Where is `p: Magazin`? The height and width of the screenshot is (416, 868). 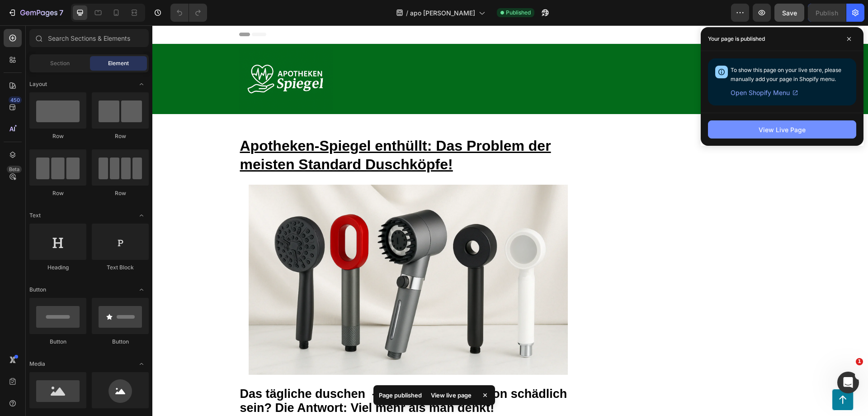
p: Magazin is located at coordinates (495, 53).